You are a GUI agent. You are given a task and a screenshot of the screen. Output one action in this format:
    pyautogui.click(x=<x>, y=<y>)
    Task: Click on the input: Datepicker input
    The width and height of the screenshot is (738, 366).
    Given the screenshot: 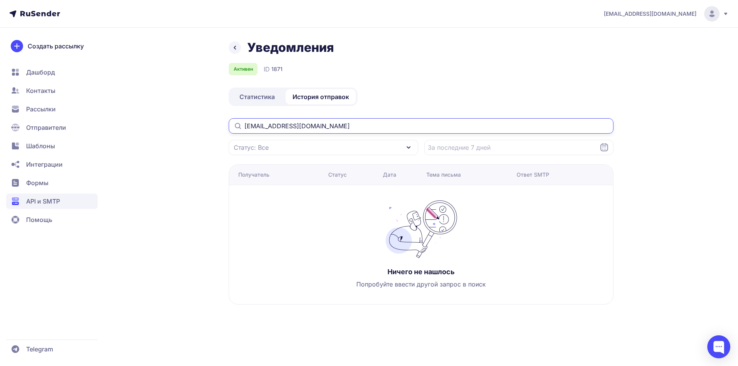 What is the action you would take?
    pyautogui.click(x=519, y=148)
    